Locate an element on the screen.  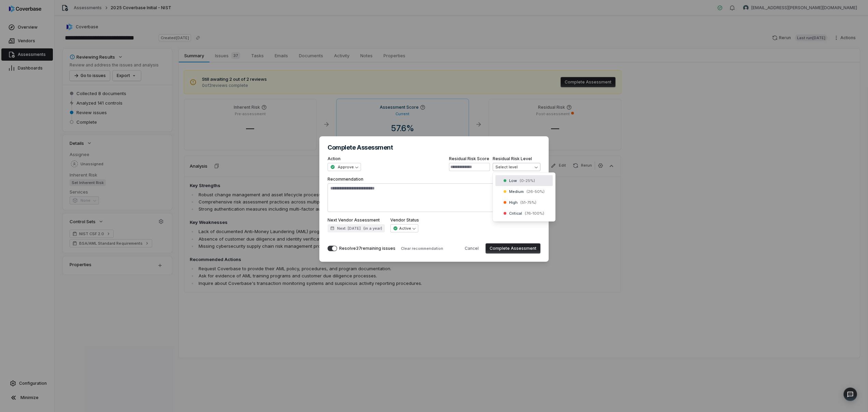
span: Medium is located at coordinates (516, 191).